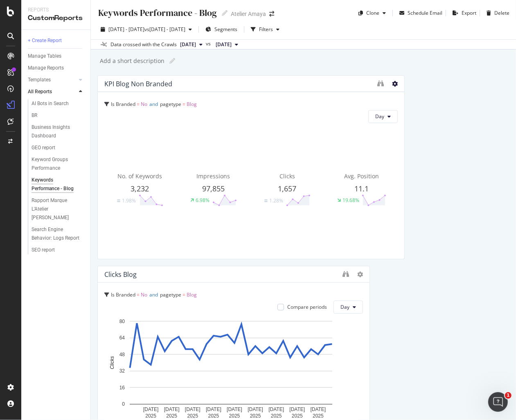  I want to click on div: Reports, so click(56, 10).